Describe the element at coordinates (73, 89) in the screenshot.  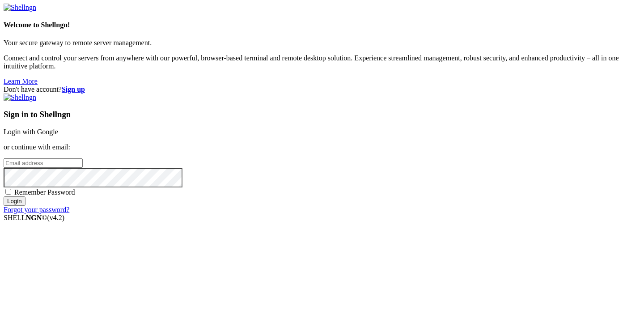
I see `a: Sign up` at that location.